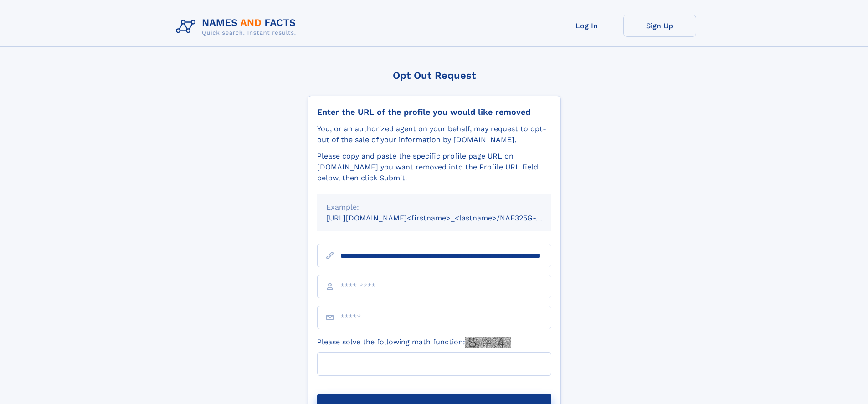 This screenshot has height=404, width=868. I want to click on a: Sign Up, so click(660, 25).